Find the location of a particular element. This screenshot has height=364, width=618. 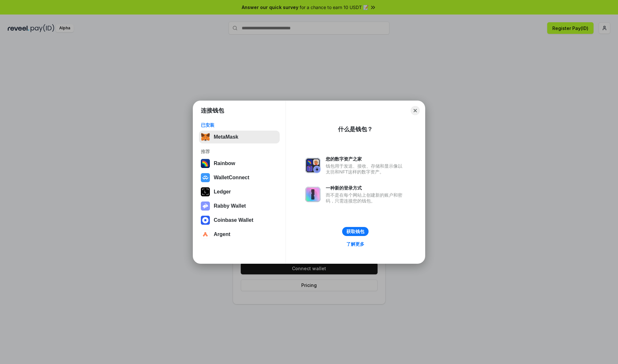

div: MetaMask is located at coordinates (226, 136).